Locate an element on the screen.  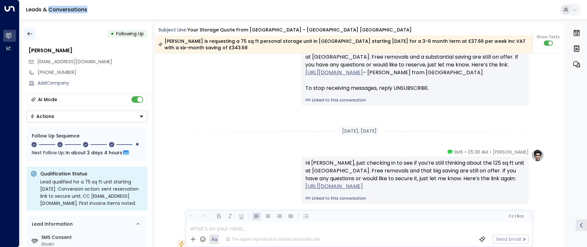
label: SMS Consent is located at coordinates (93, 238).